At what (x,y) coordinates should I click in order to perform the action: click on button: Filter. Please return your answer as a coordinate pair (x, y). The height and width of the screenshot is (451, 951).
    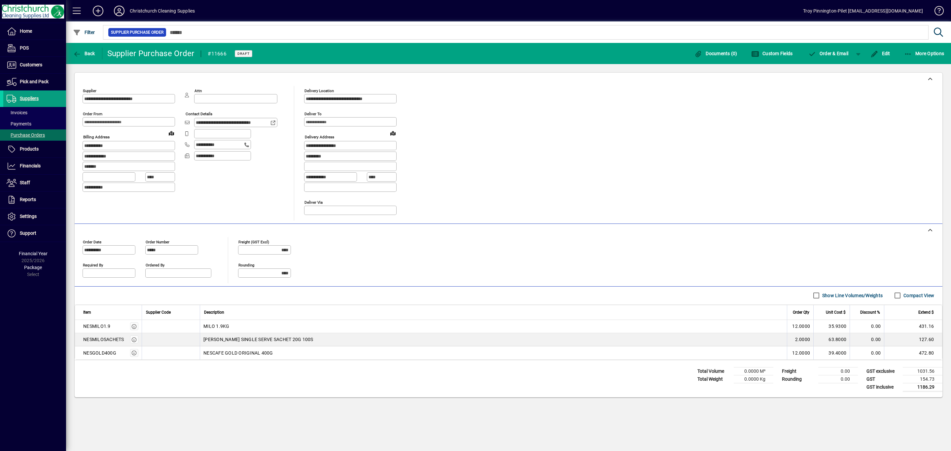
    Looking at the image, I should click on (84, 32).